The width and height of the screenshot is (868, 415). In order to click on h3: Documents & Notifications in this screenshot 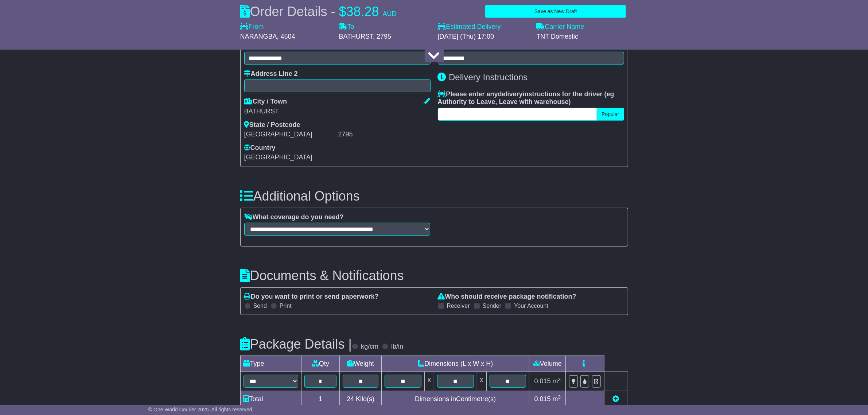, I will do `click(434, 276)`.